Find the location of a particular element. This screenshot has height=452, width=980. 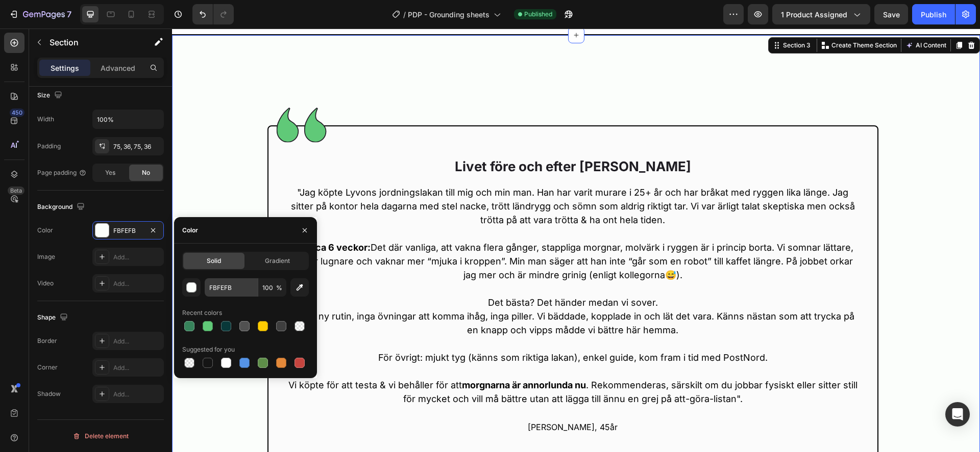

button: 1 product assigned is located at coordinates (822, 15).